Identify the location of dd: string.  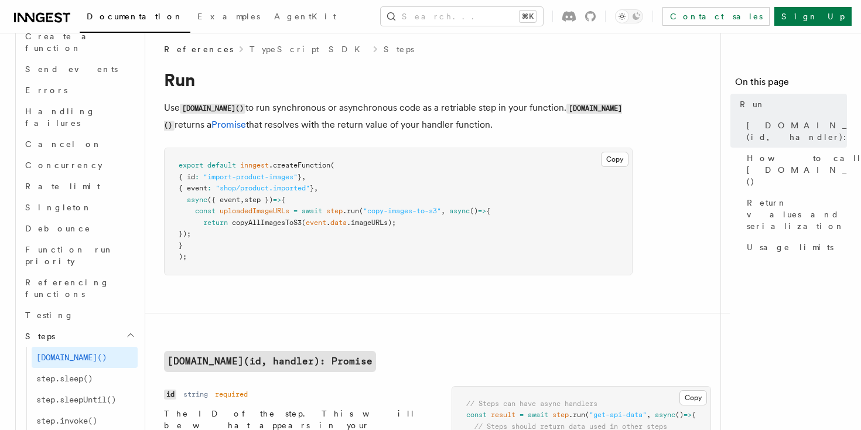
(196, 394).